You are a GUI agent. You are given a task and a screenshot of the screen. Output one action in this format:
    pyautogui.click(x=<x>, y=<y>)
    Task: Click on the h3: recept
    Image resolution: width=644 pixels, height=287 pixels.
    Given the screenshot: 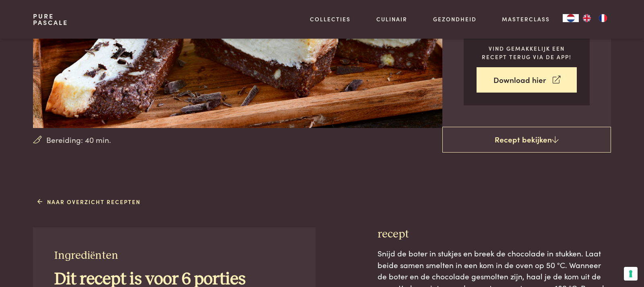 What is the action you would take?
    pyautogui.click(x=494, y=234)
    